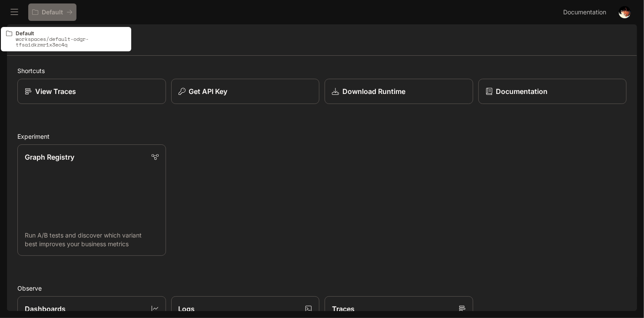 The width and height of the screenshot is (644, 318). What do you see at coordinates (92, 200) in the screenshot?
I see `a: Graph RegistryRun A/B tests and discover which variant best improves your business metrics` at bounding box center [92, 200].